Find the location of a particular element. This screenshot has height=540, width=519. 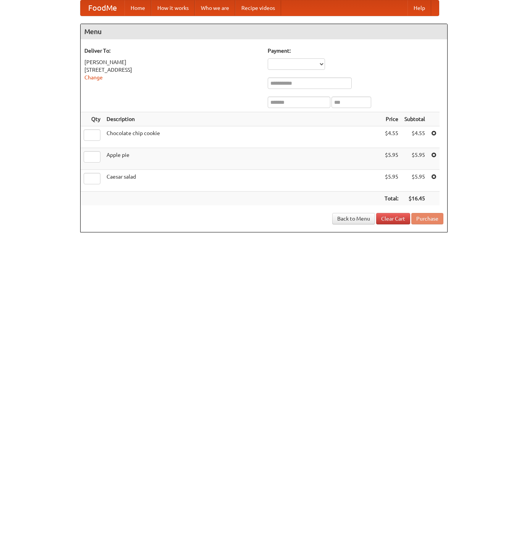

th: $16.45 is located at coordinates (414, 198).